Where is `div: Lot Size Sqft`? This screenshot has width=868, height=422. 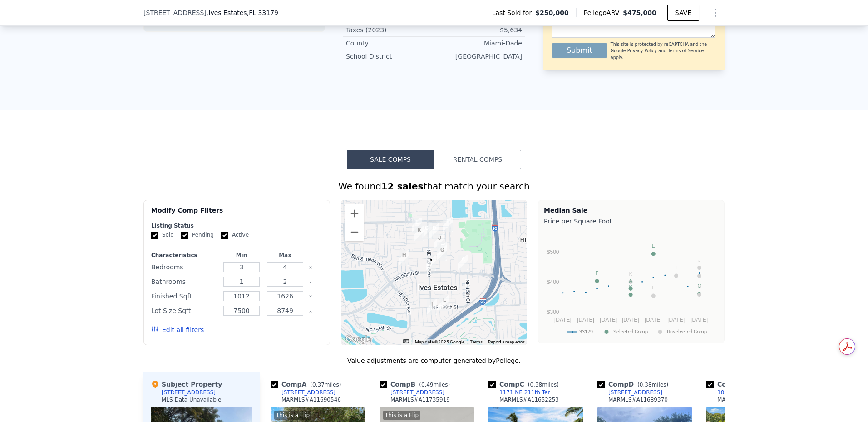
div: Lot Size Sqft is located at coordinates (184, 310).